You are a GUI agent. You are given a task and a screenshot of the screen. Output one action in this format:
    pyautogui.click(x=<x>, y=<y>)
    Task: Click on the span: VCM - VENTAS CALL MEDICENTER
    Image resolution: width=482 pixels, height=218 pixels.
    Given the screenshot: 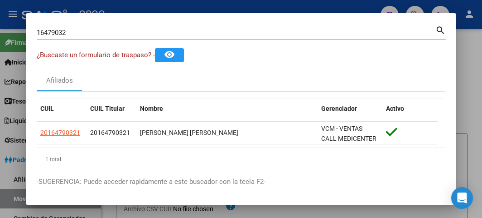 What is the action you would take?
    pyautogui.click(x=349, y=133)
    